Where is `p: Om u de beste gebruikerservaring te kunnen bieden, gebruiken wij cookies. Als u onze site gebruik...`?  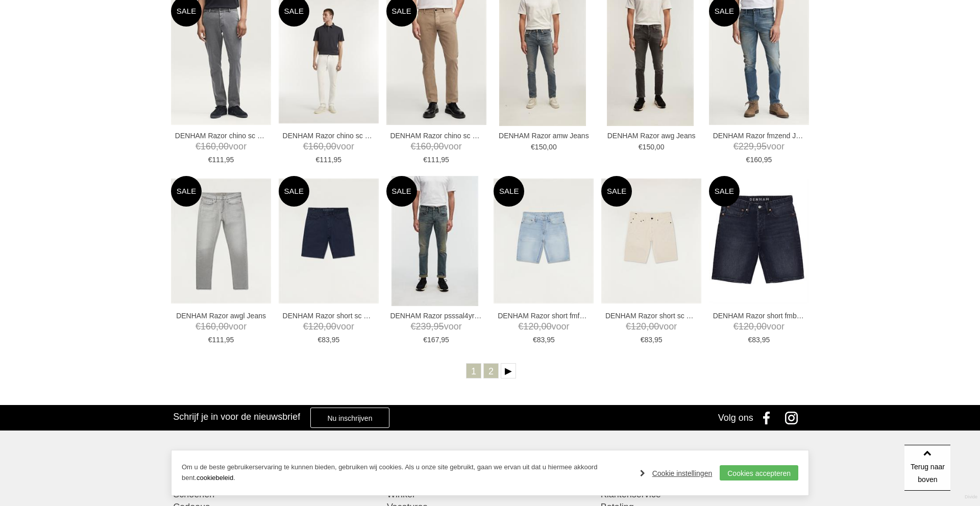
p: Om u de beste gebruikerservaring te kunnen bieden, gebruiken wij cookies. Als u onze site gebruik... is located at coordinates (406, 473).